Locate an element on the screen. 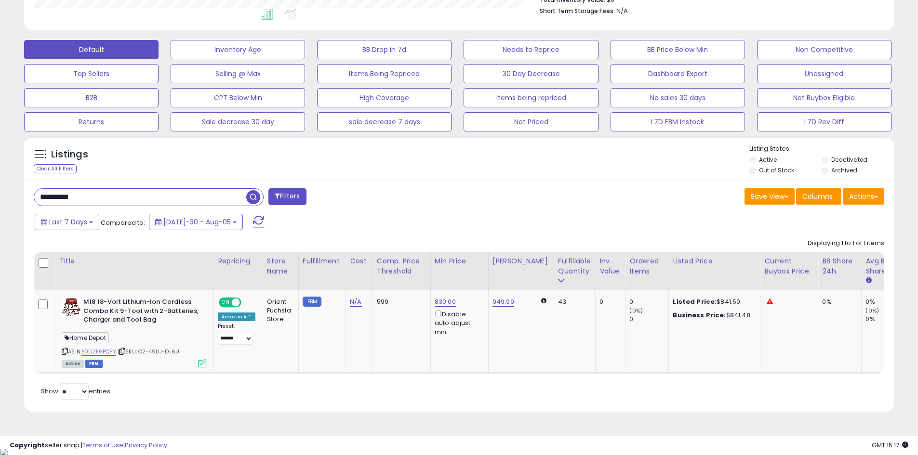  button: L7D Rev Diff is located at coordinates (824, 122).